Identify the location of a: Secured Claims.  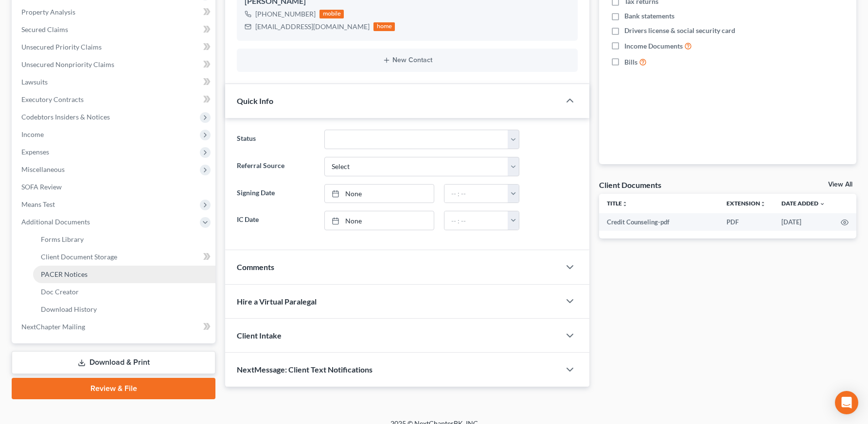
(114, 29).